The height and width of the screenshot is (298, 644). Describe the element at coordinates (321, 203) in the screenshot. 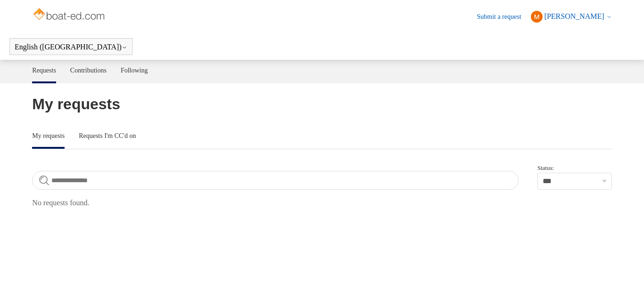

I see `p: No requests found.` at that location.